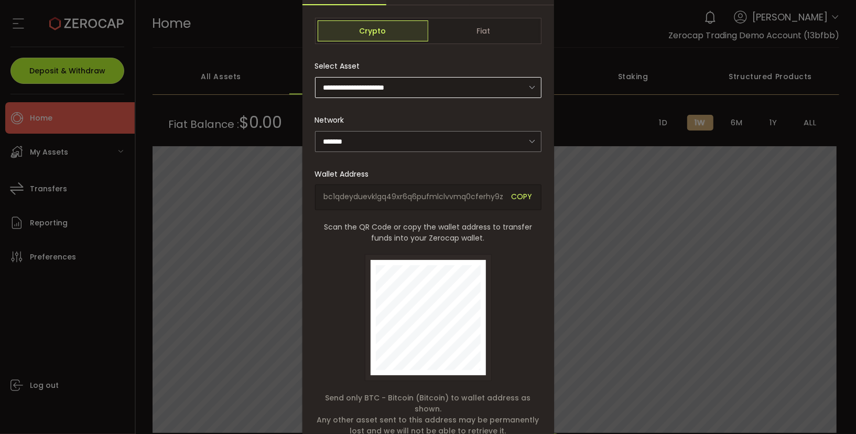 This screenshot has width=856, height=434. Describe the element at coordinates (428, 404) in the screenshot. I see `span: Send only BTC - Bitcoin (Bitcoin) to wallet address as shown.` at that location.